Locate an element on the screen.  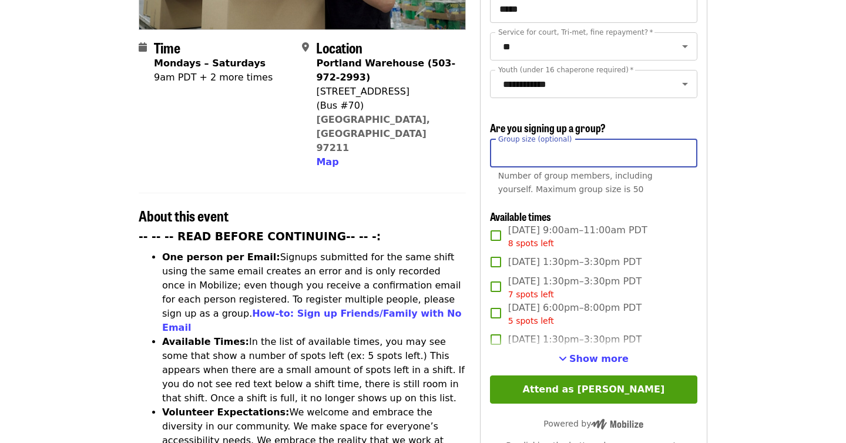
strong: Volunteer Expectations: is located at coordinates (226, 412).